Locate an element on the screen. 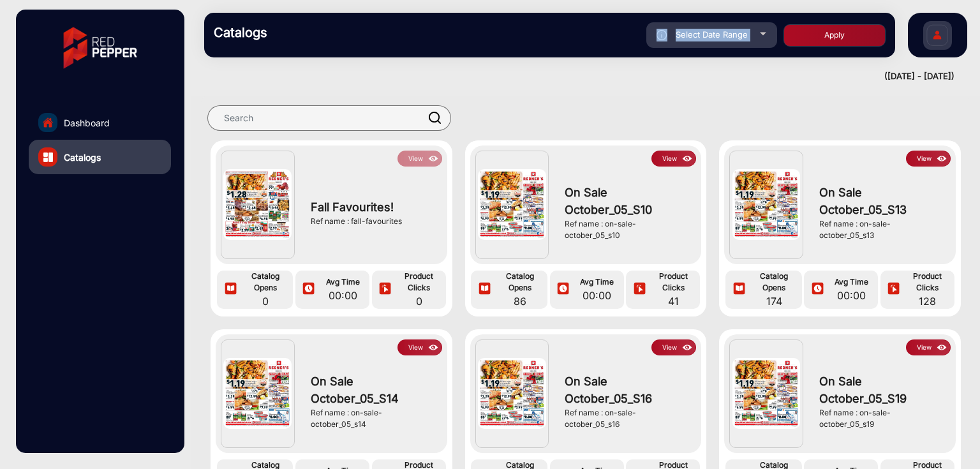 The height and width of the screenshot is (469, 980). span: Dashboard is located at coordinates (87, 122).